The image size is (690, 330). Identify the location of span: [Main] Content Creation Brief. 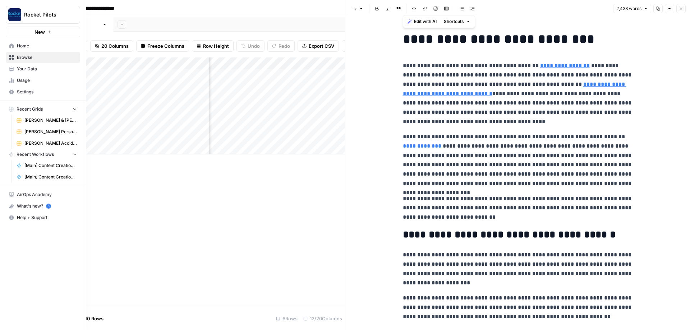
(51, 166).